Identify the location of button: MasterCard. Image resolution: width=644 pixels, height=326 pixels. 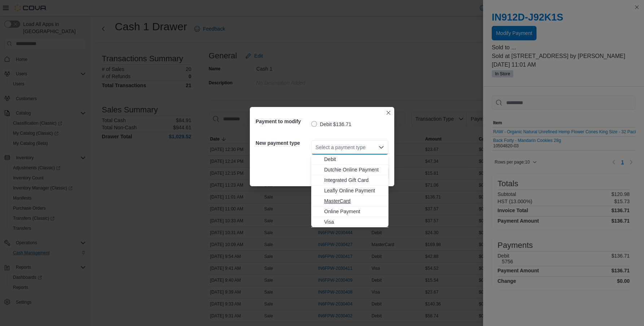
(350, 201).